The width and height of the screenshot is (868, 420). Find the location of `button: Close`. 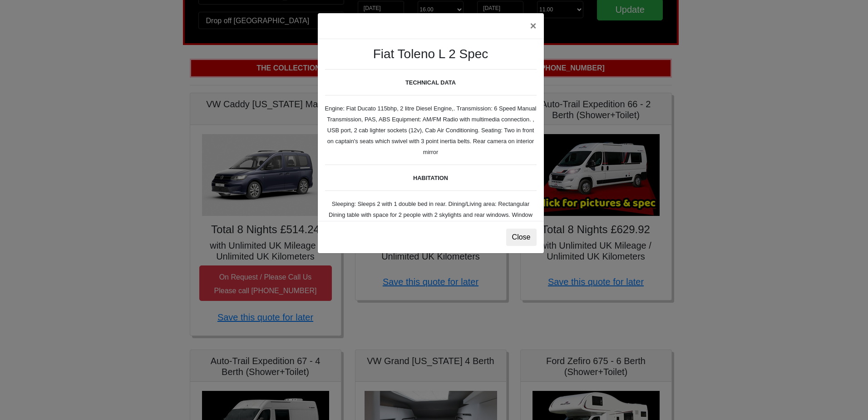

button: Close is located at coordinates (521, 237).